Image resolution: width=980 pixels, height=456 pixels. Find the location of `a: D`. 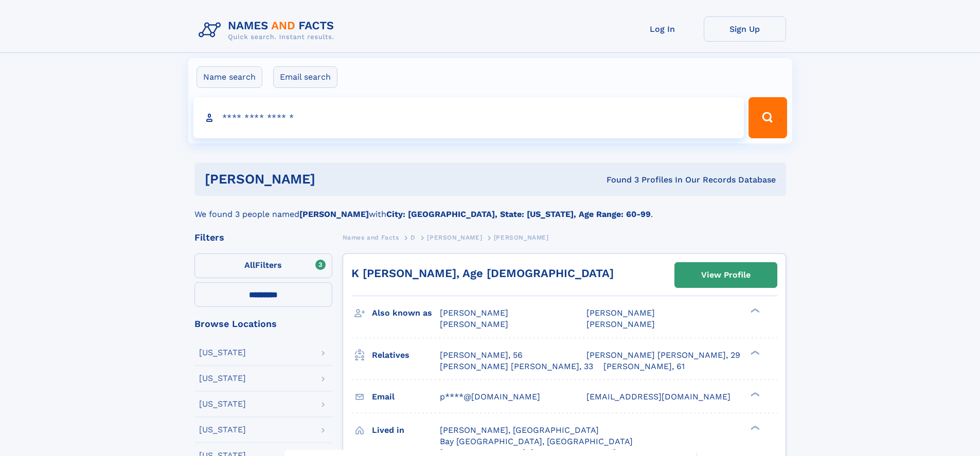

a: D is located at coordinates (413, 237).